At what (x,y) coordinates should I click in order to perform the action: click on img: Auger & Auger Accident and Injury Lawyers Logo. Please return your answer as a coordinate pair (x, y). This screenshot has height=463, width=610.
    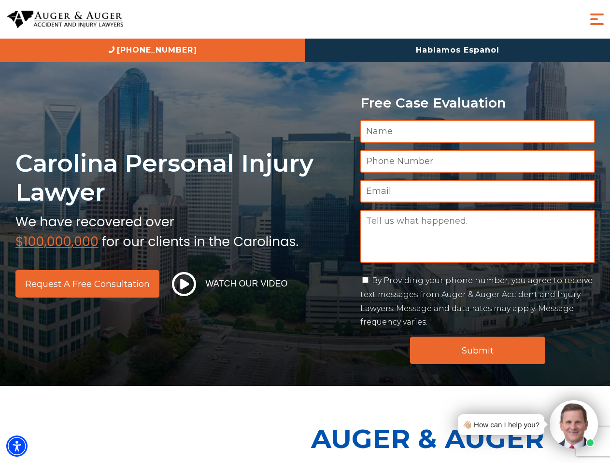
    Looking at the image, I should click on (65, 19).